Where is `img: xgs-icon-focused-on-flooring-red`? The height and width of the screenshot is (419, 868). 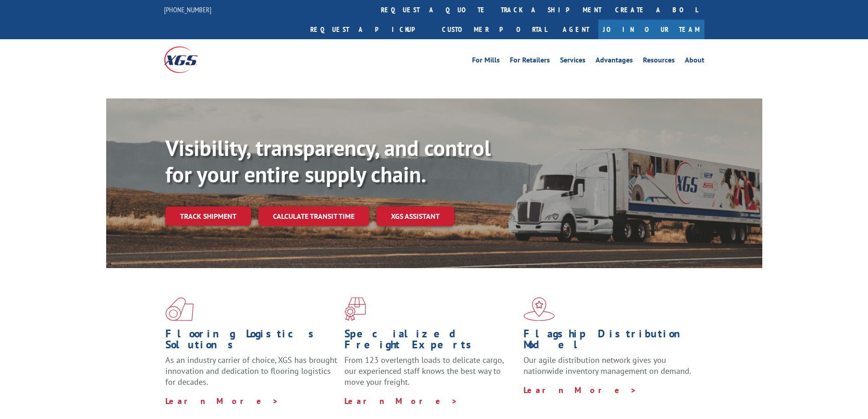
img: xgs-icon-focused-on-flooring-red is located at coordinates (355, 309).